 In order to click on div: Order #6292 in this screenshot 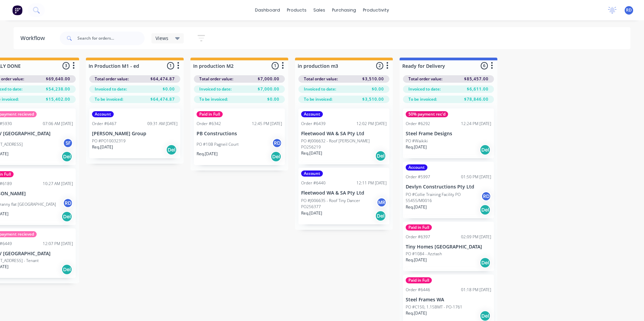, I will do `click(418, 124)`.